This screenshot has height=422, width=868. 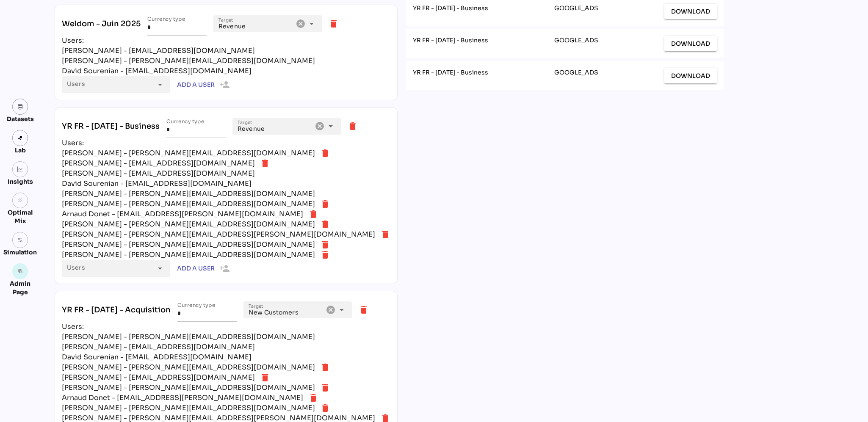 What do you see at coordinates (20, 217) in the screenshot?
I see `div: Optimal Mix` at bounding box center [20, 217].